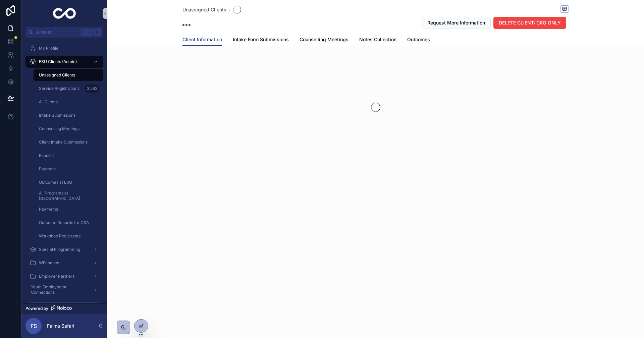 This screenshot has height=338, width=644. Describe the element at coordinates (64, 290) in the screenshot. I see `a: Youth Employment Connections` at that location.